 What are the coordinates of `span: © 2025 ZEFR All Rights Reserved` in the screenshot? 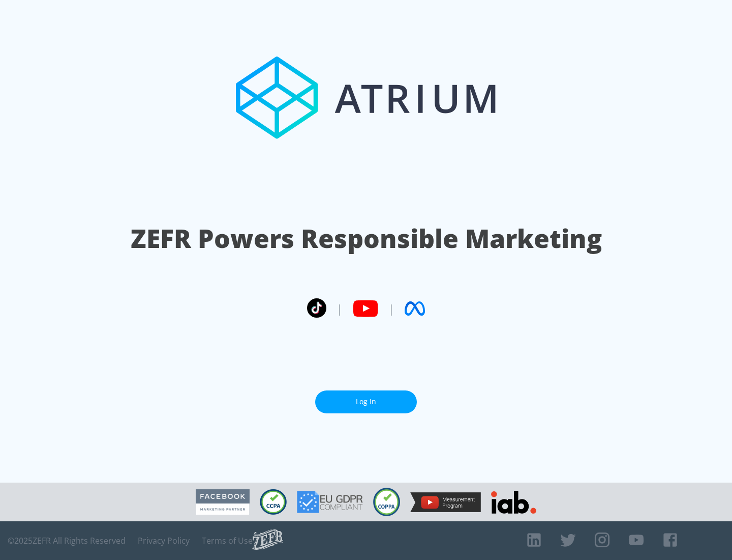 It's located at (66, 540).